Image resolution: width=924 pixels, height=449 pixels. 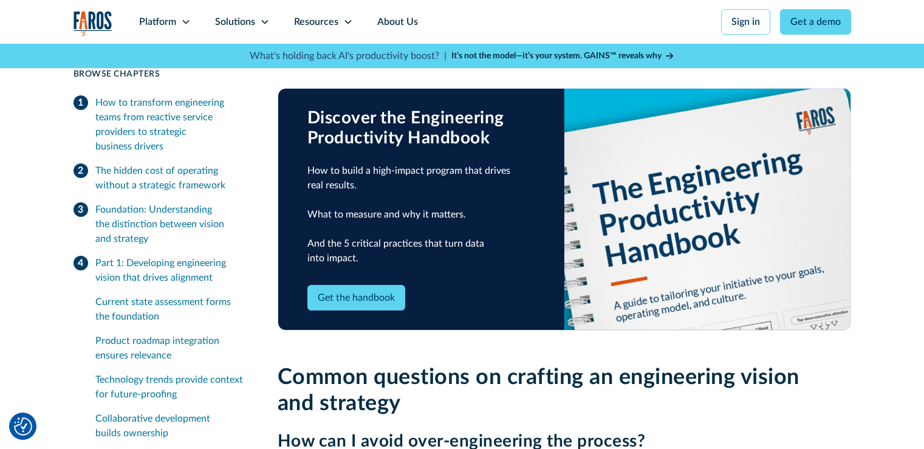 What do you see at coordinates (421, 128) in the screenshot?
I see `div: Discover the Engineering Productivity Handbook` at bounding box center [421, 128].